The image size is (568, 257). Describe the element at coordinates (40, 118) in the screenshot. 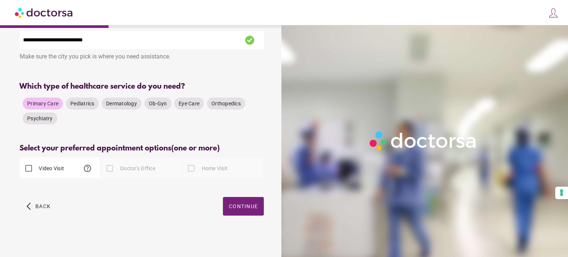

I see `span: Psychiatry` at that location.